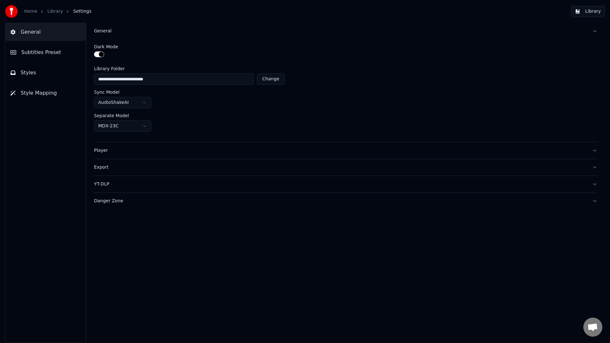 The width and height of the screenshot is (610, 343). What do you see at coordinates (46, 73) in the screenshot?
I see `button: Styles` at bounding box center [46, 73].